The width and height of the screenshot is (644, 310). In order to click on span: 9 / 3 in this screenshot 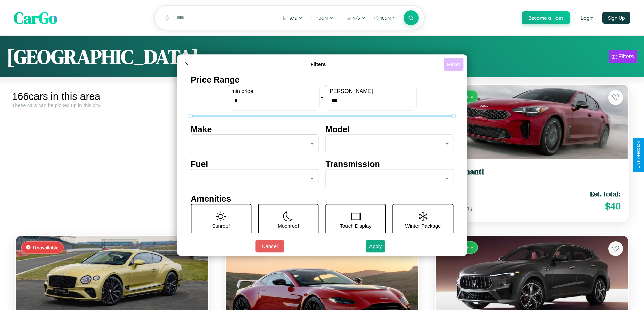, I will do `click(356, 18)`.